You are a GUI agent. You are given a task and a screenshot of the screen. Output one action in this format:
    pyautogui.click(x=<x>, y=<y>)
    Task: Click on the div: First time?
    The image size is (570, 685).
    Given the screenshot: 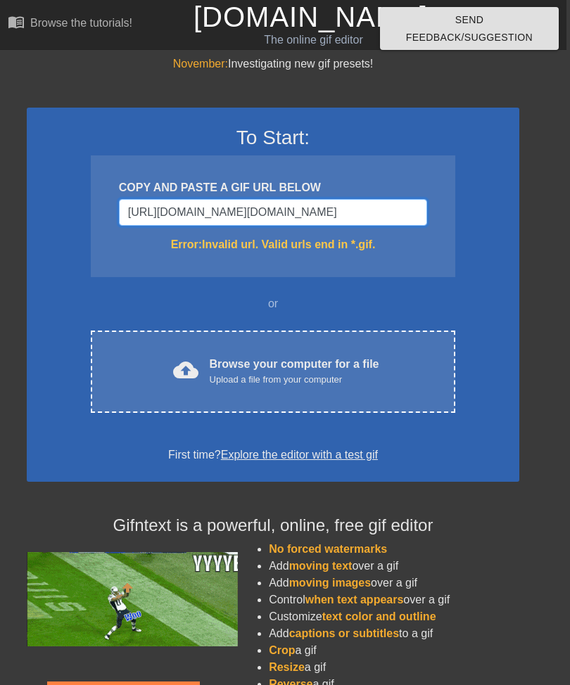 What is the action you would take?
    pyautogui.click(x=273, y=455)
    